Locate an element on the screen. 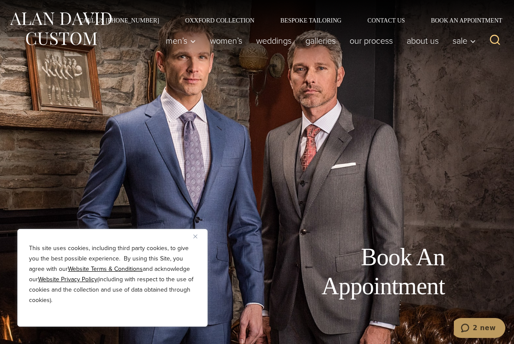 This screenshot has height=344, width=514. button: View Search Form is located at coordinates (495, 41).